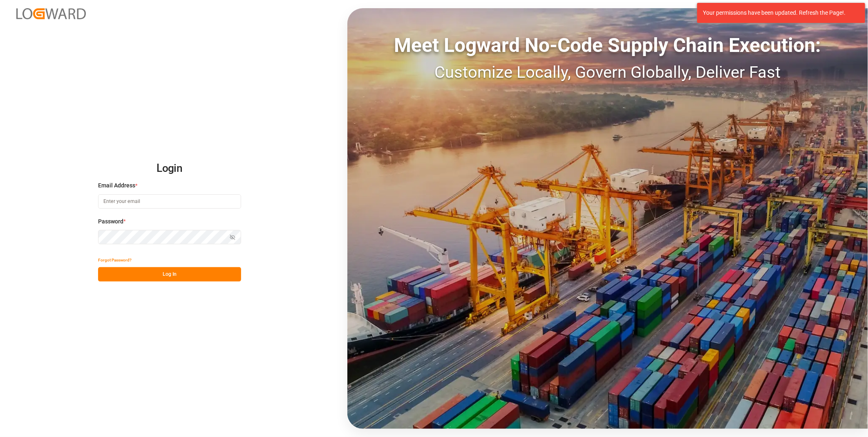  Describe the element at coordinates (170, 201) in the screenshot. I see `input: Enter your email` at that location.